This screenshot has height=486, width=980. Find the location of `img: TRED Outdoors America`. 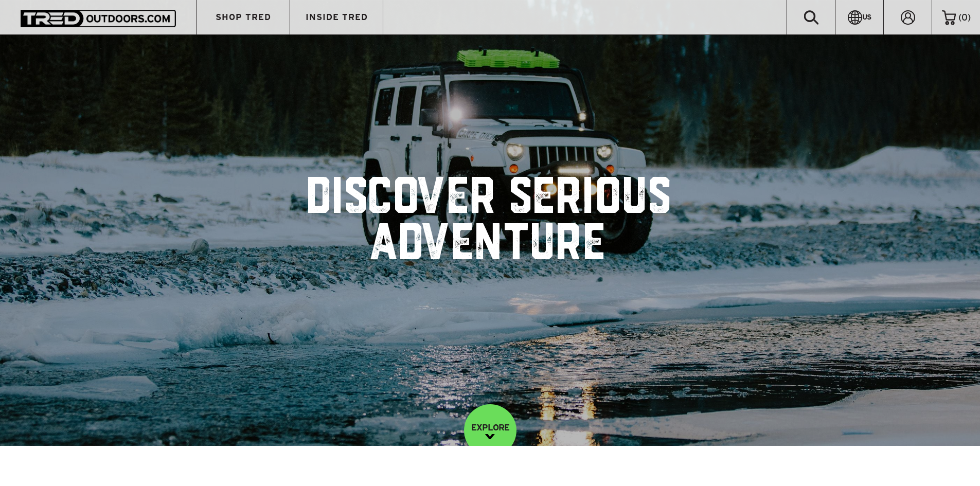

img: TRED Outdoors America is located at coordinates (99, 18).